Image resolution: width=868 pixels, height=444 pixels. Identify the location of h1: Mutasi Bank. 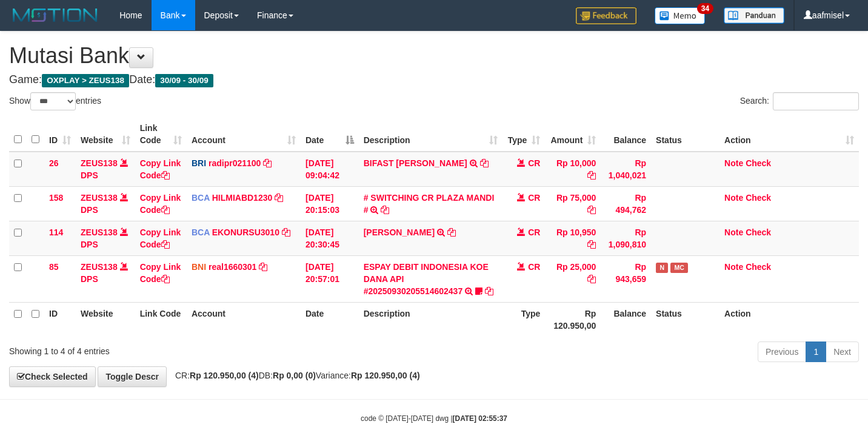
(434, 56).